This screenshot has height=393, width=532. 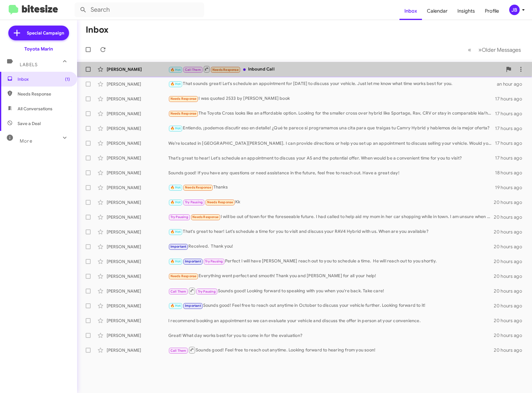 What do you see at coordinates (38, 49) in the screenshot?
I see `div: Toyota Marin` at bounding box center [38, 49].